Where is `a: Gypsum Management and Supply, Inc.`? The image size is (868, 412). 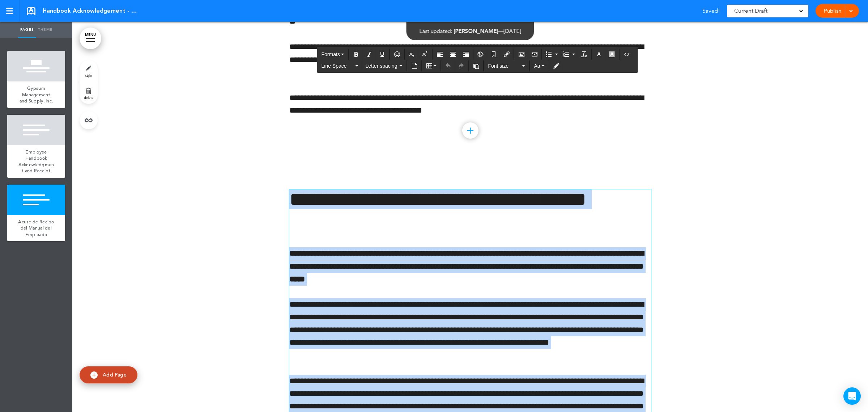 a: Gypsum Management and Supply, Inc. is located at coordinates (36, 95).